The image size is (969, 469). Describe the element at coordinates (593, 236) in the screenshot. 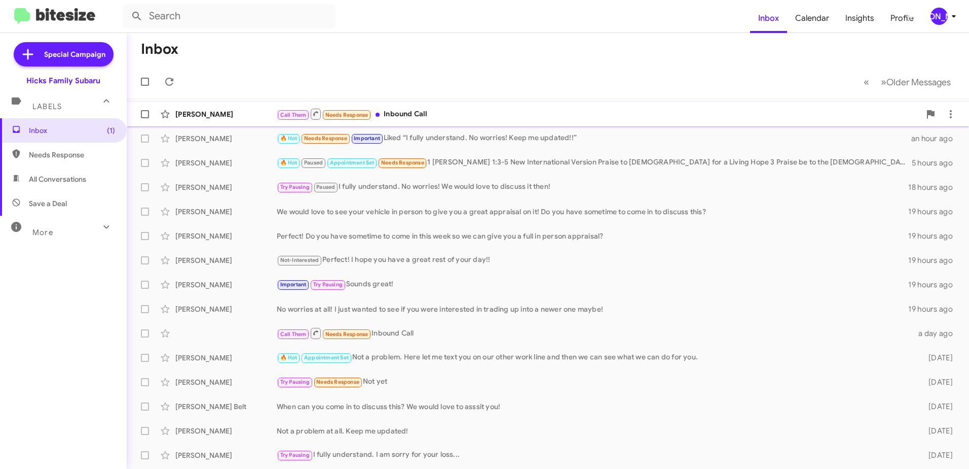

I see `div: Perfect! Do you have sometime to come in this week so we can give you a full in person appraisal?` at that location.